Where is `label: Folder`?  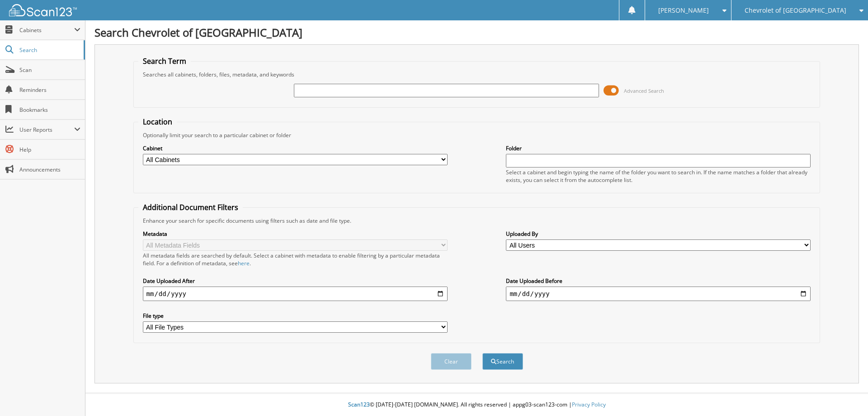
label: Folder is located at coordinates (658, 148).